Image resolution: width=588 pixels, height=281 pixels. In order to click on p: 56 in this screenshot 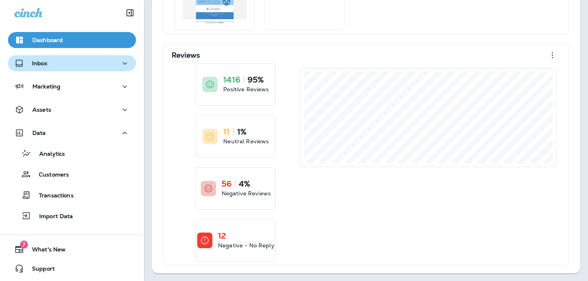, I will do `click(226, 184)`.